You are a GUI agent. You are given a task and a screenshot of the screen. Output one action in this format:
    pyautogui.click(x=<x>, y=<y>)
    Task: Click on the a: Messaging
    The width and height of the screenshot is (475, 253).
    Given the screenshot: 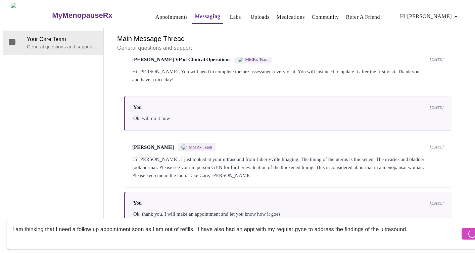 What is the action you would take?
    pyautogui.click(x=207, y=16)
    